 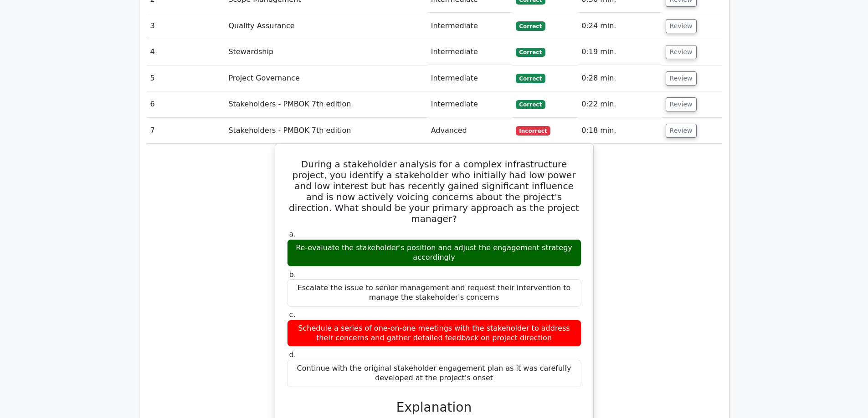 I want to click on div: Schedule a series of one-on-one meetings with the stakeholder to address their concerns and gathe..., so click(x=434, y=334).